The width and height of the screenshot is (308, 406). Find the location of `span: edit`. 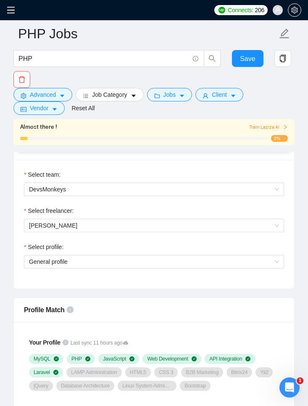

span: edit is located at coordinates (285, 34).